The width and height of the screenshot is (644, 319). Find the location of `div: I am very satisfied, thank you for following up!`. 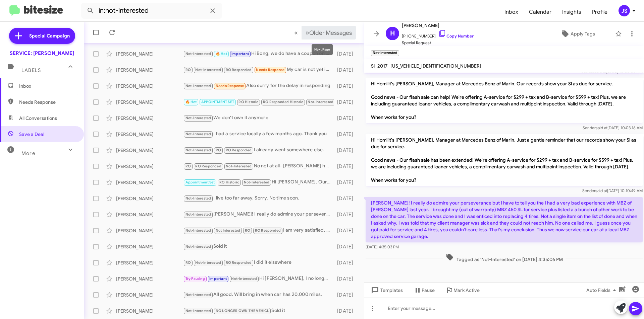

div: I am very satisfied, thank you for following up! is located at coordinates (258, 231).